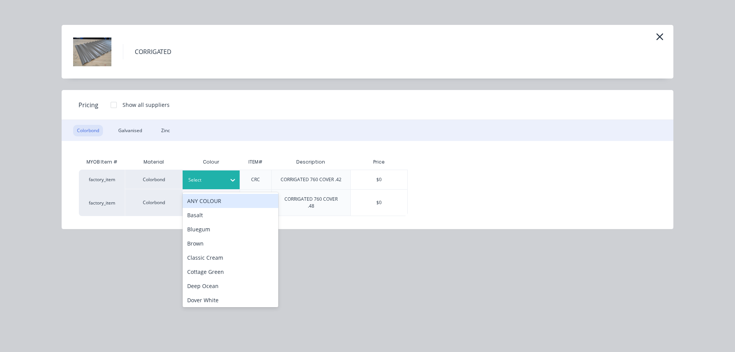 Image resolution: width=735 pixels, height=352 pixels. Describe the element at coordinates (231, 286) in the screenshot. I see `div: Deep Ocean` at that location.